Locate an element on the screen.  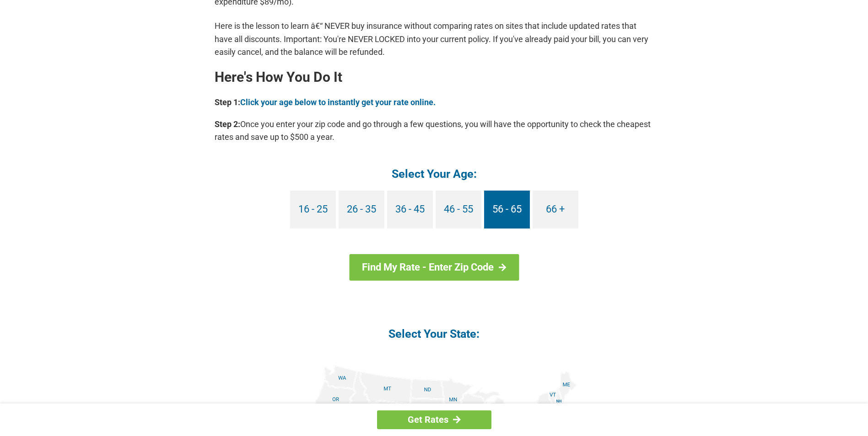
b: Step 1: is located at coordinates (228, 102).